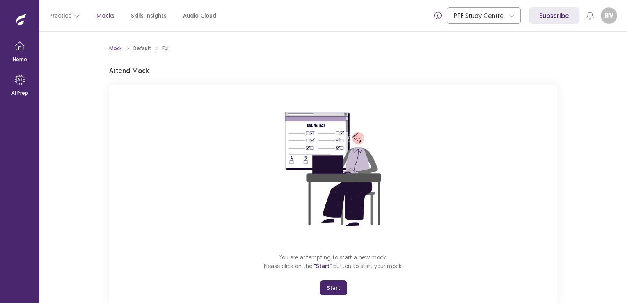 Image resolution: width=627 pixels, height=303 pixels. I want to click on div: Mock, so click(115, 48).